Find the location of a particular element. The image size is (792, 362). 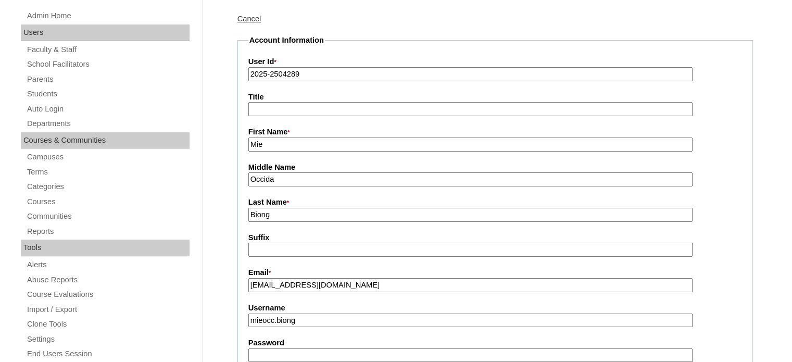

a: Admin Home is located at coordinates (108, 16).